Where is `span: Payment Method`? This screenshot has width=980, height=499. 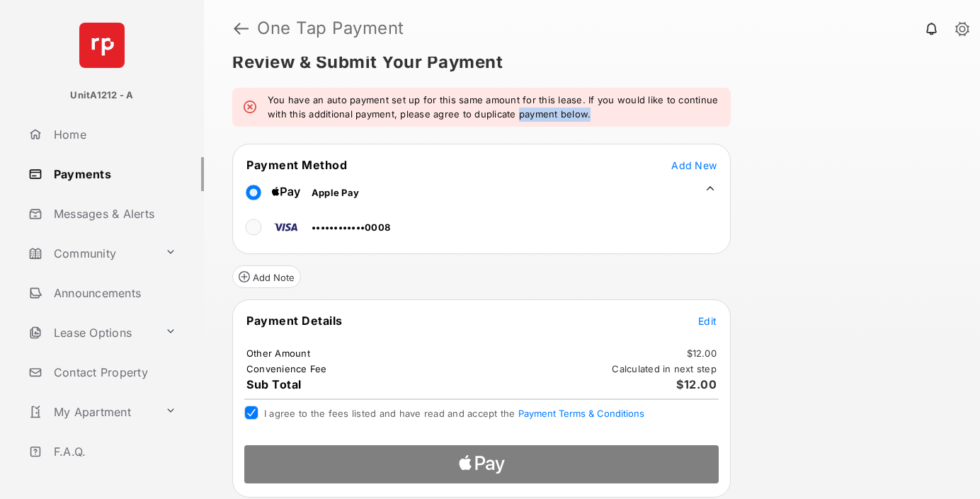
span: Payment Method is located at coordinates (297, 165).